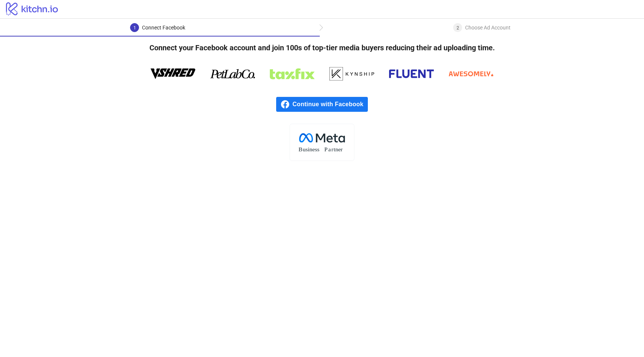 The image size is (644, 357). I want to click on span: 1, so click(134, 28).